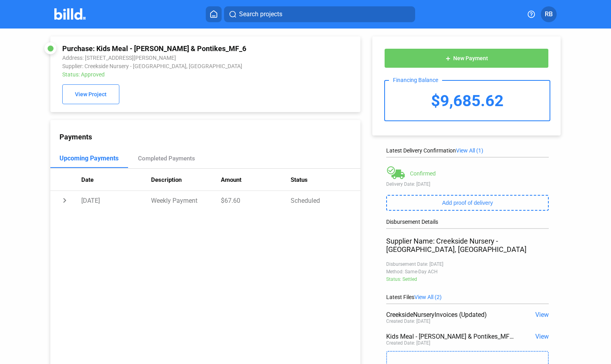 This screenshot has width=611, height=364. Describe the element at coordinates (467, 297) in the screenshot. I see `div: Latest Files` at that location.